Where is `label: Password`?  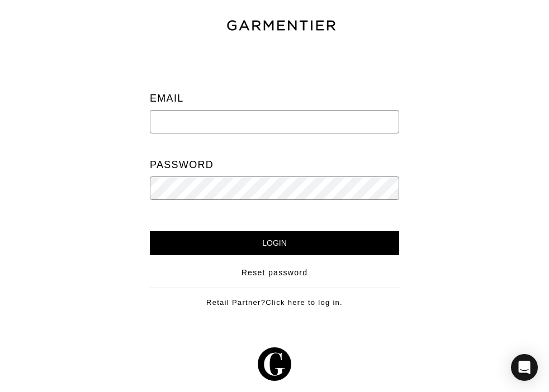 label: Password is located at coordinates (182, 164).